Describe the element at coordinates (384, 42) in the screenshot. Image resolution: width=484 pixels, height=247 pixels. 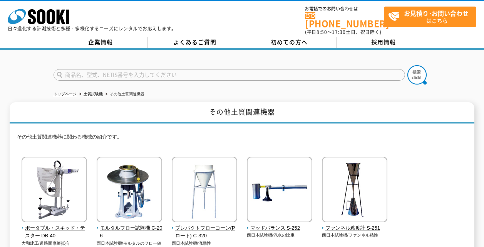
I see `a: 採用情報` at that location.